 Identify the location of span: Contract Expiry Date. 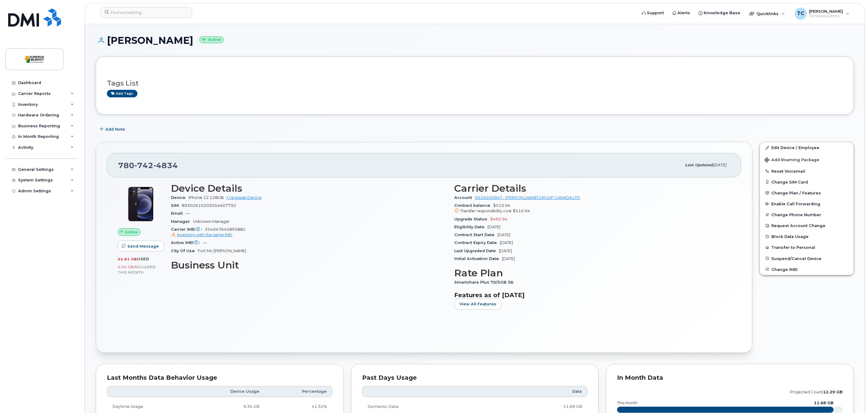
(477, 242).